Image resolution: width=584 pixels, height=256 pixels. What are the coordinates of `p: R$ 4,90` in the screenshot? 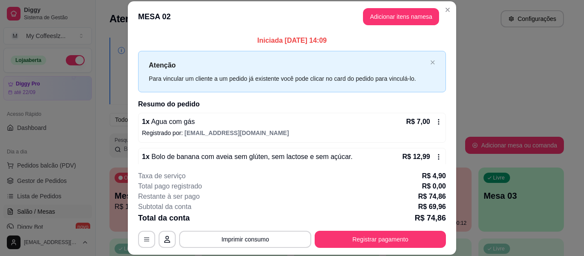 It's located at (434, 176).